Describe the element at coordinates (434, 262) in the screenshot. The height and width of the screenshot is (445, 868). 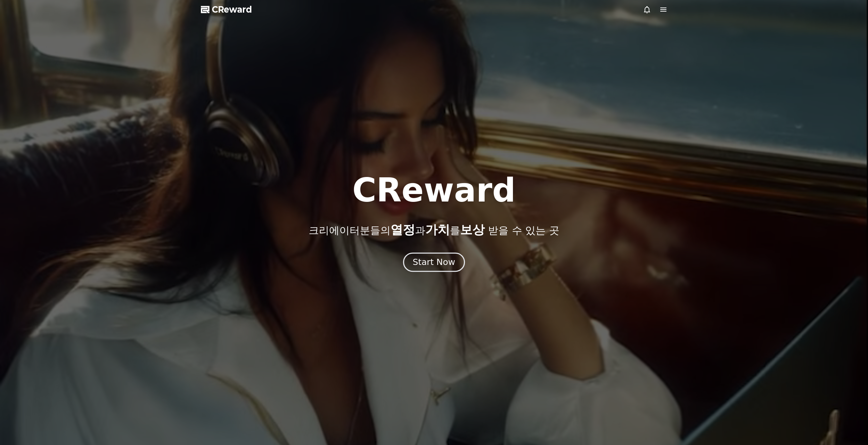
I see `div: Start Now` at that location.